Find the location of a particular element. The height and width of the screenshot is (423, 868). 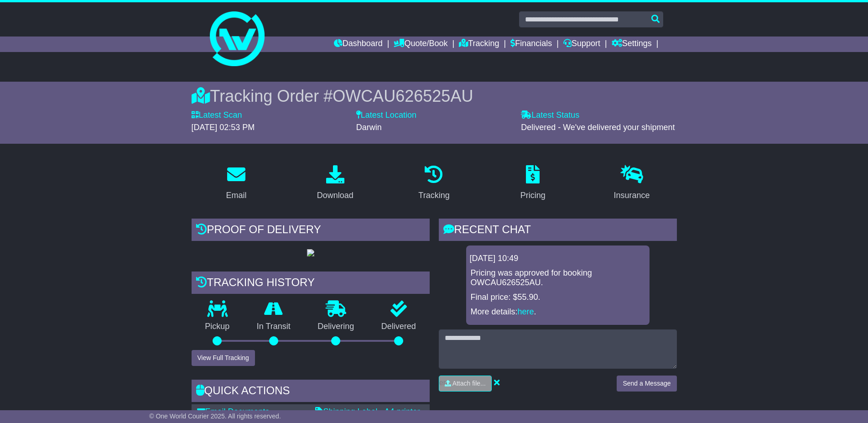

a: Quote/Book is located at coordinates (420, 44).